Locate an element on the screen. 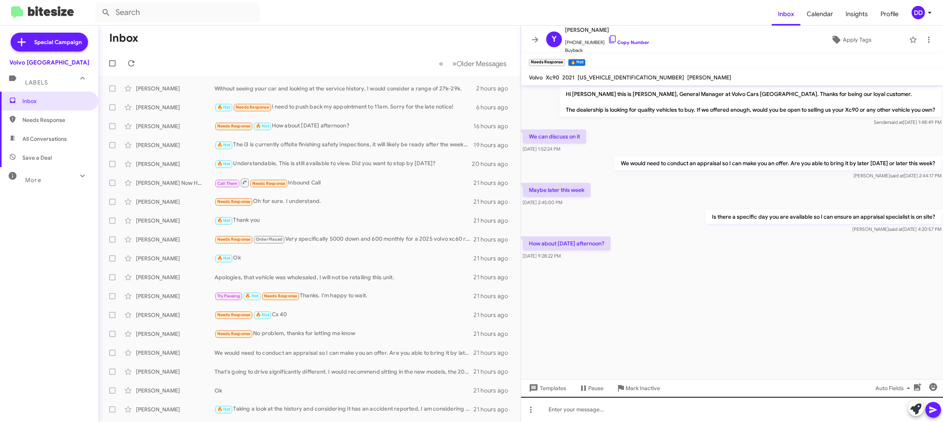 The height and width of the screenshot is (422, 943). span: 2021 is located at coordinates (568, 77).